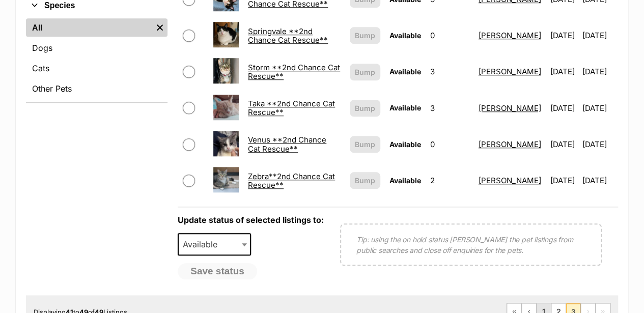 The width and height of the screenshot is (644, 313). What do you see at coordinates (291, 181) in the screenshot?
I see `a: Zebra**2nd Chance Cat Rescue**` at bounding box center [291, 181].